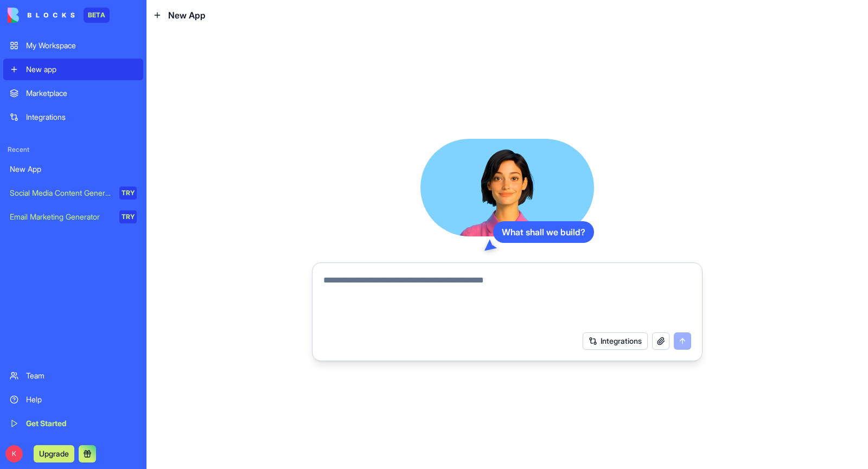 This screenshot has height=469, width=868. I want to click on a: Integrations, so click(73, 117).